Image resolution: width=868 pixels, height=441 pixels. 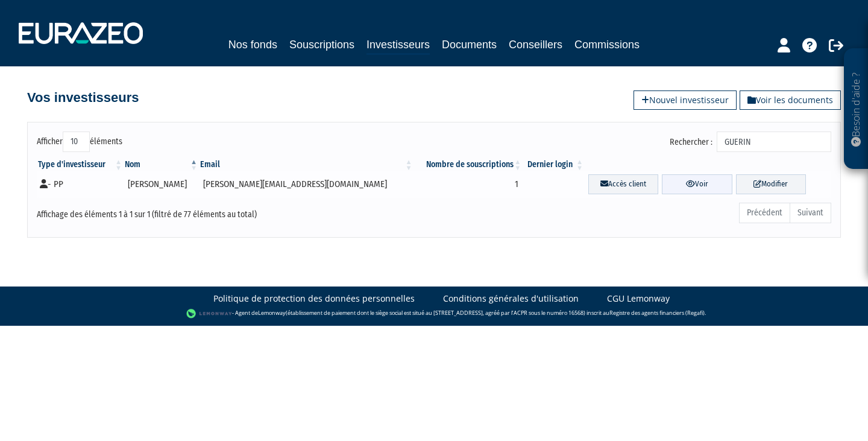 What do you see at coordinates (314, 298) in the screenshot?
I see `a: Politique de protection des données personnelles` at bounding box center [314, 298].